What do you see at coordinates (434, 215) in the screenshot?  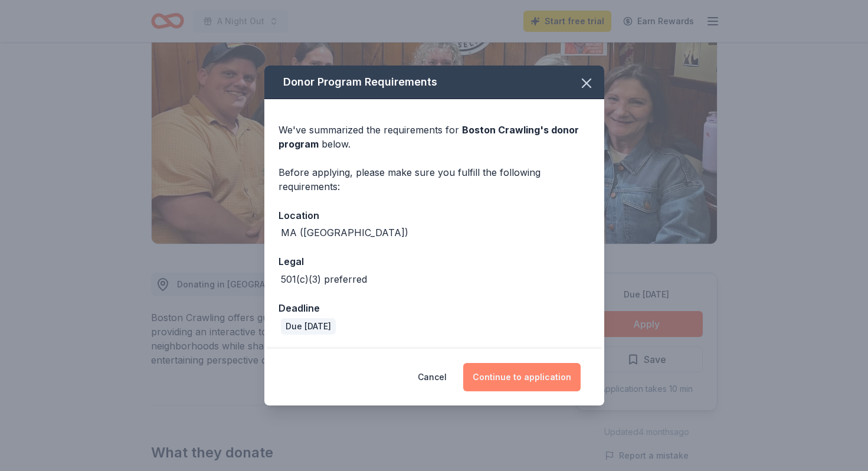 I see `div: Location` at bounding box center [434, 215].